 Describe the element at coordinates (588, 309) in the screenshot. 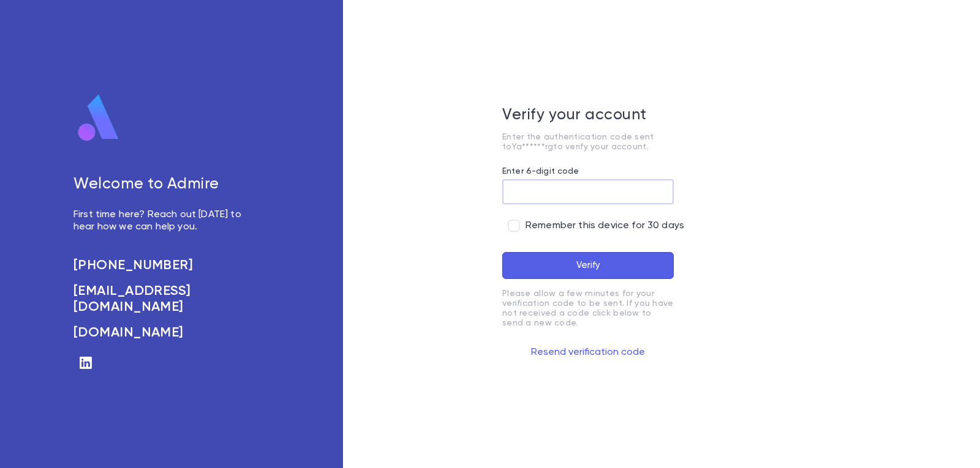

I see `p: Please allow a few minutes for your verification code to be sent. If you have not received a code...` at that location.